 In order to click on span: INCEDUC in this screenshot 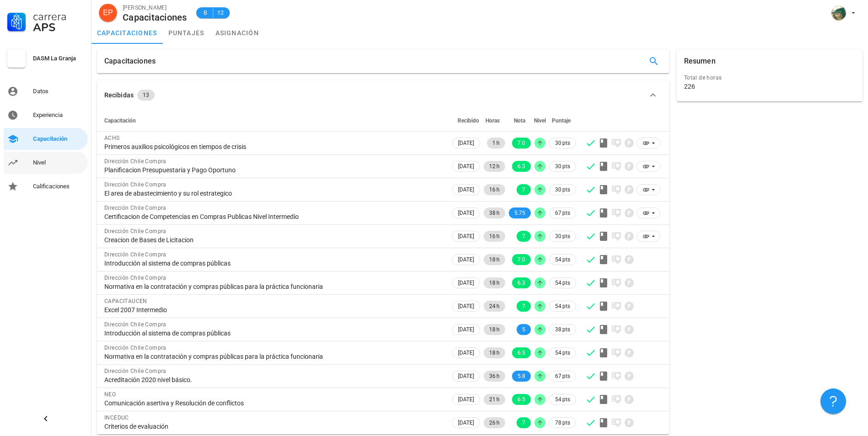, I will do `click(117, 418)`.